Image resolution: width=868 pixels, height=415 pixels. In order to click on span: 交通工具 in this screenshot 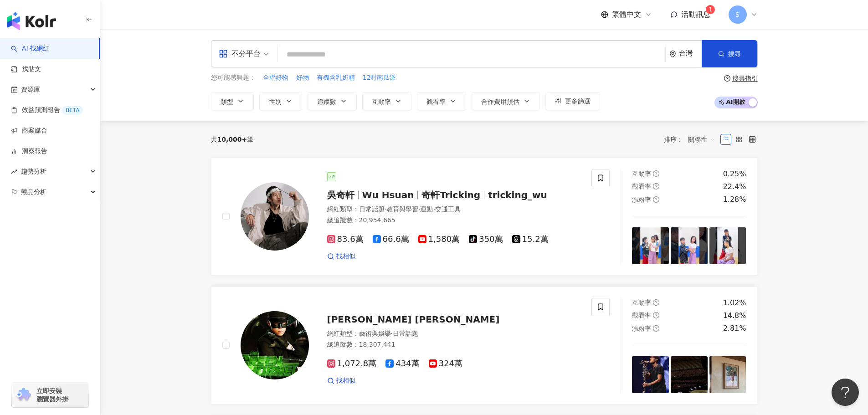, I will do `click(448, 209)`.